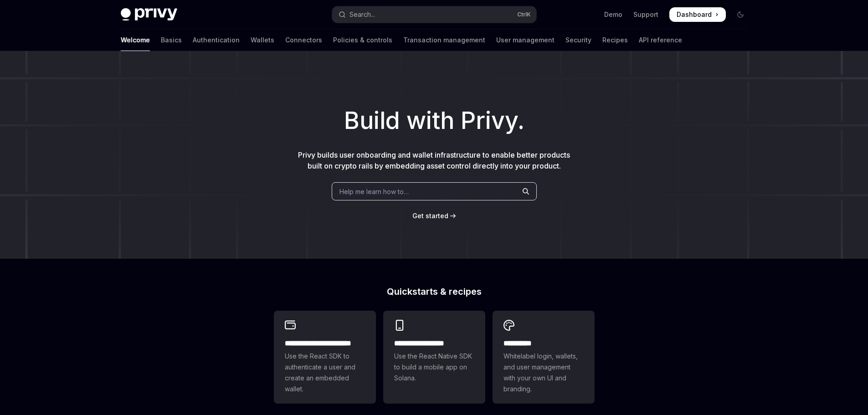 The width and height of the screenshot is (868, 415). Describe the element at coordinates (434, 160) in the screenshot. I see `span: Privy builds user onboarding and wallet infrastructure to enable better products built on crypto ...` at that location.